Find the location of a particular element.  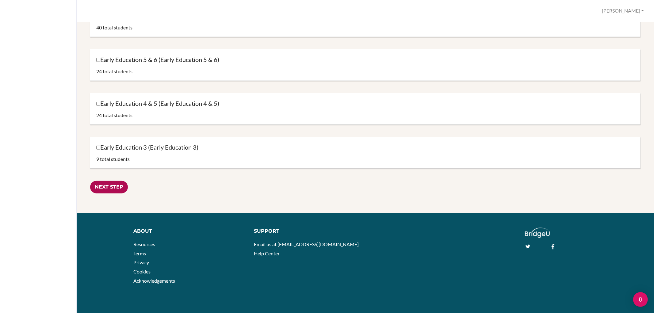

input: Early Education 4 & 5 (Early Education 4 & 5) is located at coordinates (98, 104).